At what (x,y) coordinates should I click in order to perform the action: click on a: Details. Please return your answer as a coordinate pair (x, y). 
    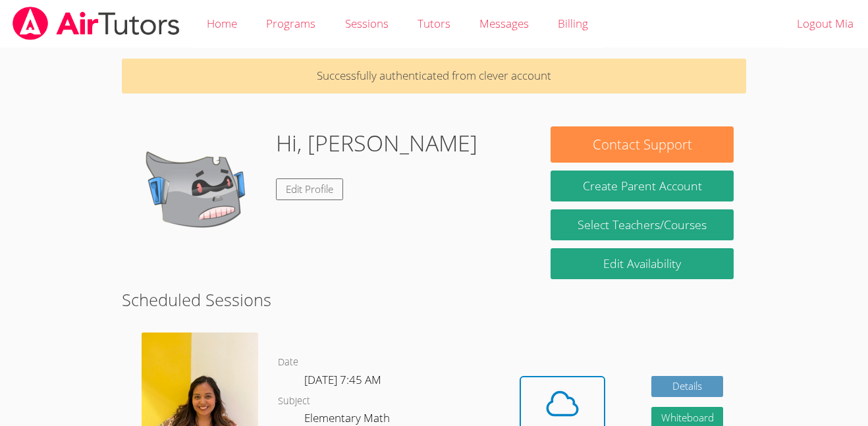
    Looking at the image, I should click on (687, 386).